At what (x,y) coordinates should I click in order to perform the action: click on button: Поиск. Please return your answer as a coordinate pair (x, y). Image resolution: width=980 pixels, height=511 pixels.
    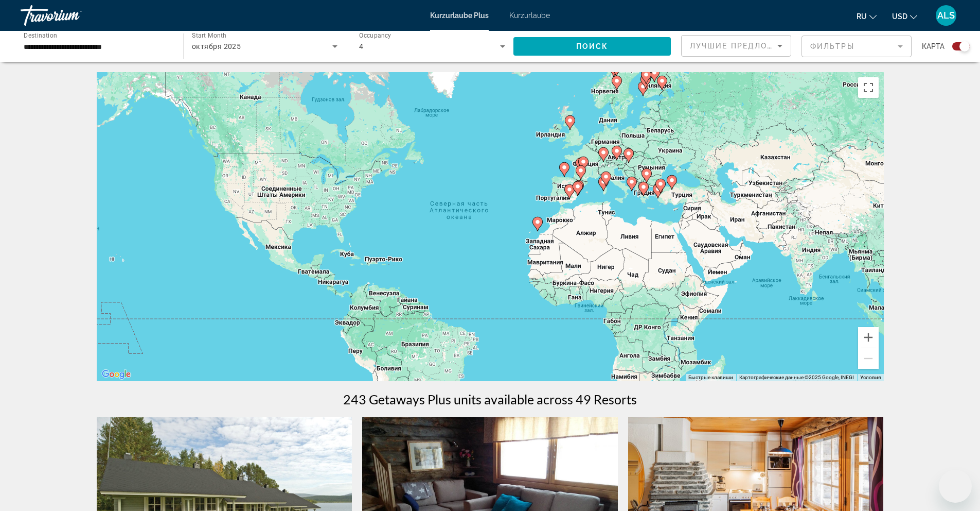
    Looking at the image, I should click on (592, 46).